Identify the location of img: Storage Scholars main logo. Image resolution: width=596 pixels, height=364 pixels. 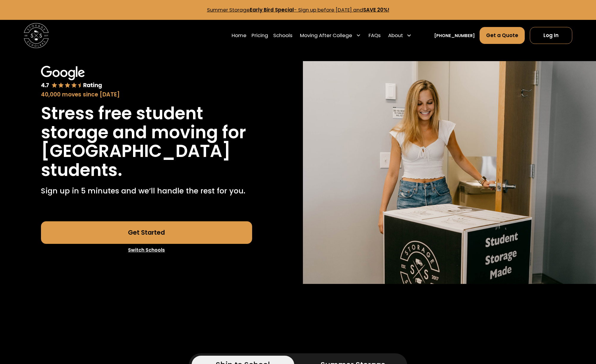
(36, 36).